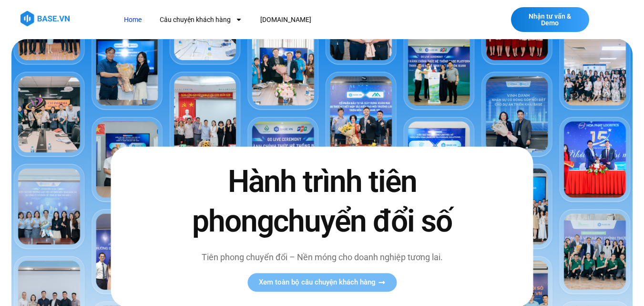  I want to click on p: Tiên phong chuyển đổi – Nền móng cho doanh nghiệp tương lai., so click(322, 257).